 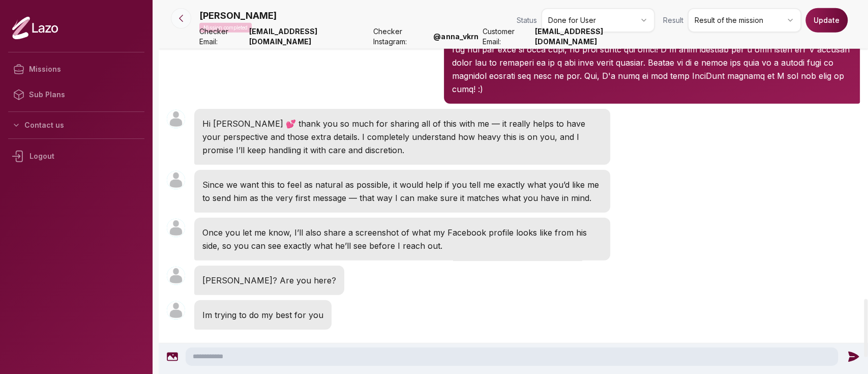 I want to click on a: Missions, so click(x=76, y=70).